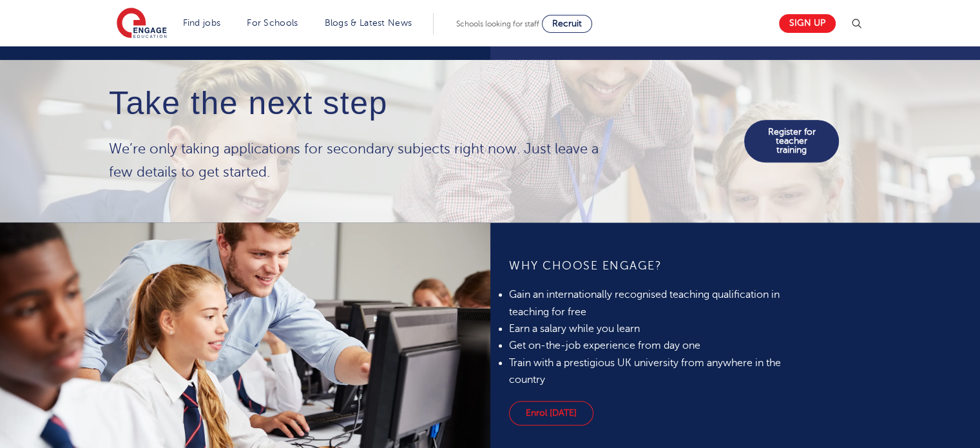 The image size is (980, 448). Describe the element at coordinates (497, 24) in the screenshot. I see `span: Schools looking for staff` at that location.